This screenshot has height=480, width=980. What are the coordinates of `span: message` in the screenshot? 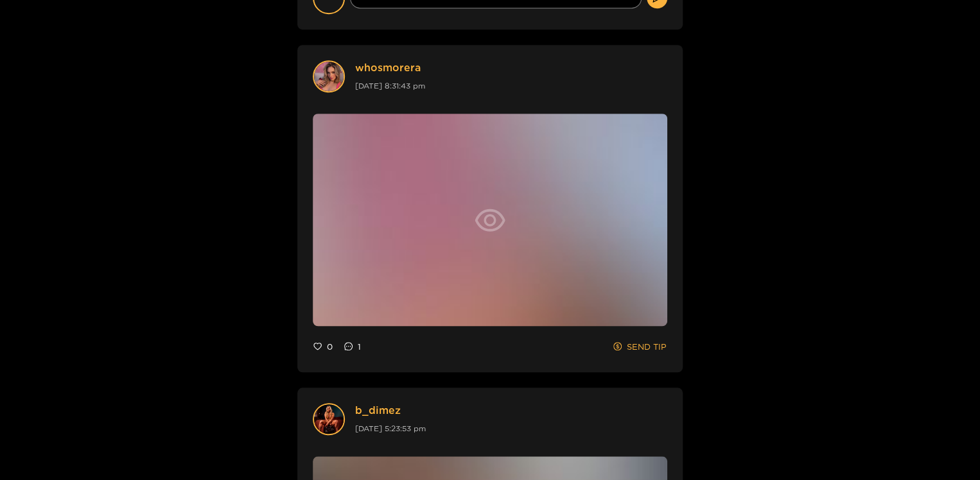 It's located at (348, 346).